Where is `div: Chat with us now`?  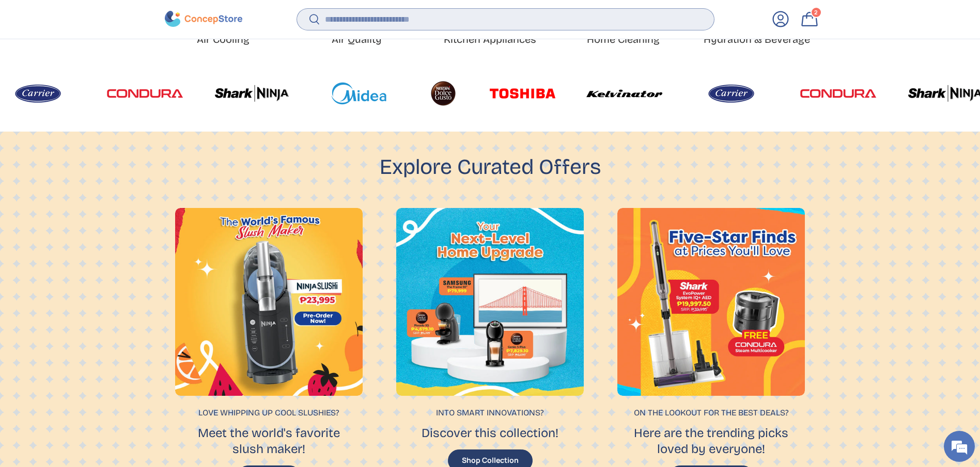 div: Chat with us now is located at coordinates (114, 64).